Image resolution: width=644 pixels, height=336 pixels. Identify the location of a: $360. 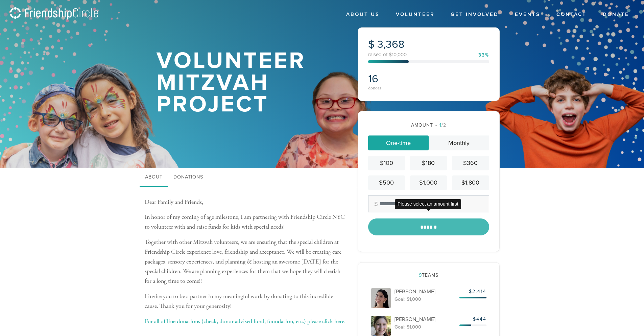
(470, 163).